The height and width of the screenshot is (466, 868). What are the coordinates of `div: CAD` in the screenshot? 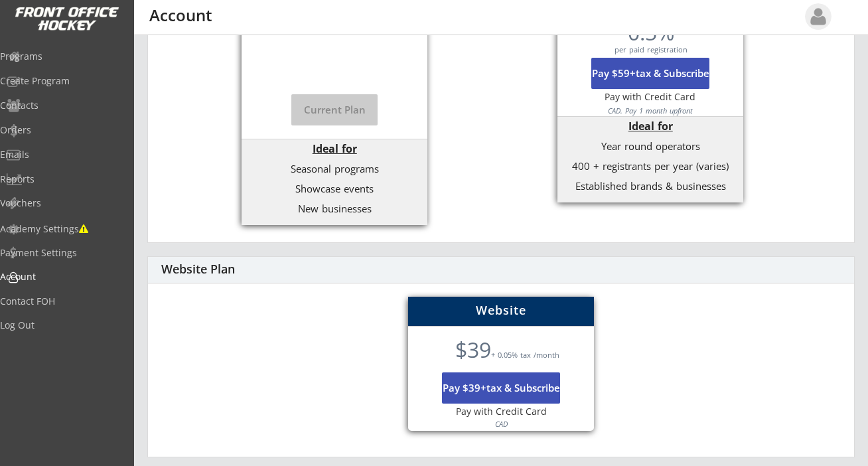 It's located at (501, 424).